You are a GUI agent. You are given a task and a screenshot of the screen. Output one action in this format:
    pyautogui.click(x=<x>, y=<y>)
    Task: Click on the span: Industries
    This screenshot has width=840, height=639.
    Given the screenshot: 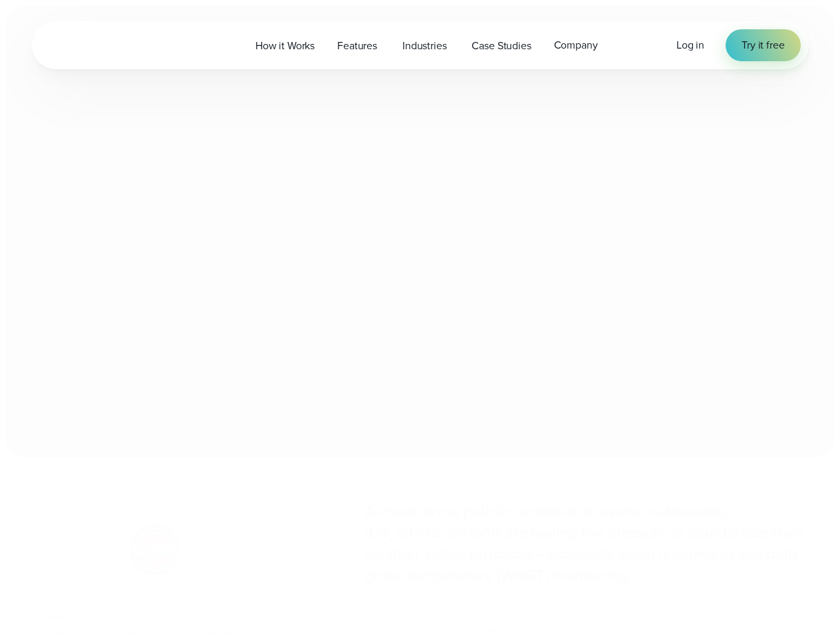 What is the action you would take?
    pyautogui.click(x=425, y=46)
    